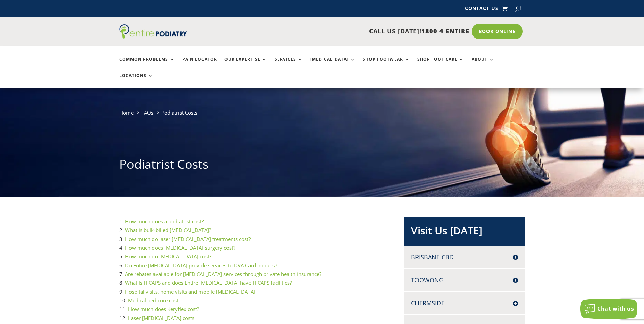 The width and height of the screenshot is (644, 324). I want to click on span: 1800 4 ENTIRE, so click(445, 31).